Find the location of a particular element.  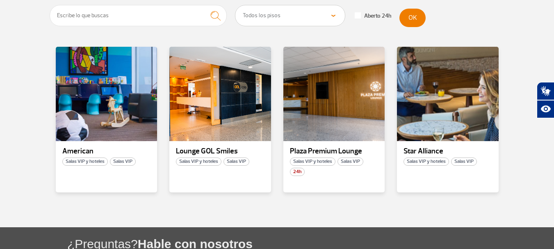

p: Lounge GOL Smiles is located at coordinates (220, 151).